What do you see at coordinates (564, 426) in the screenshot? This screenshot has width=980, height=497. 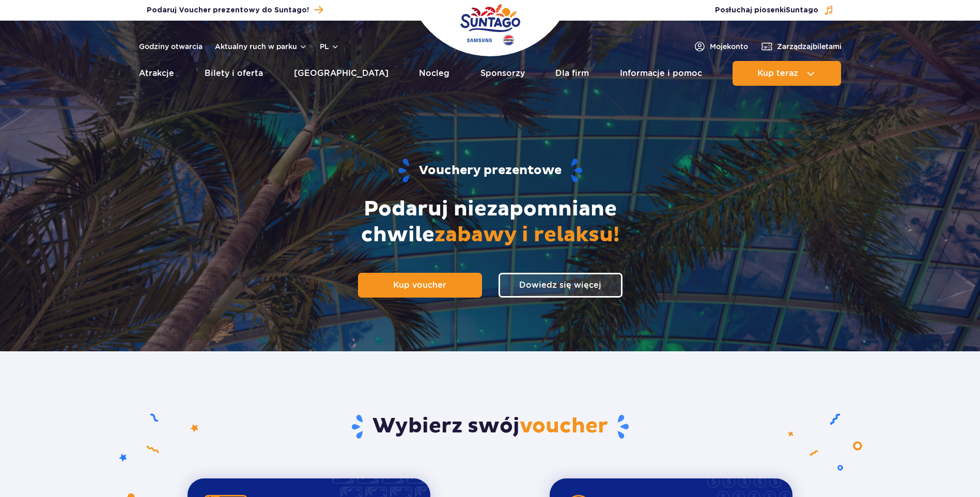 I see `span: voucher` at bounding box center [564, 426].